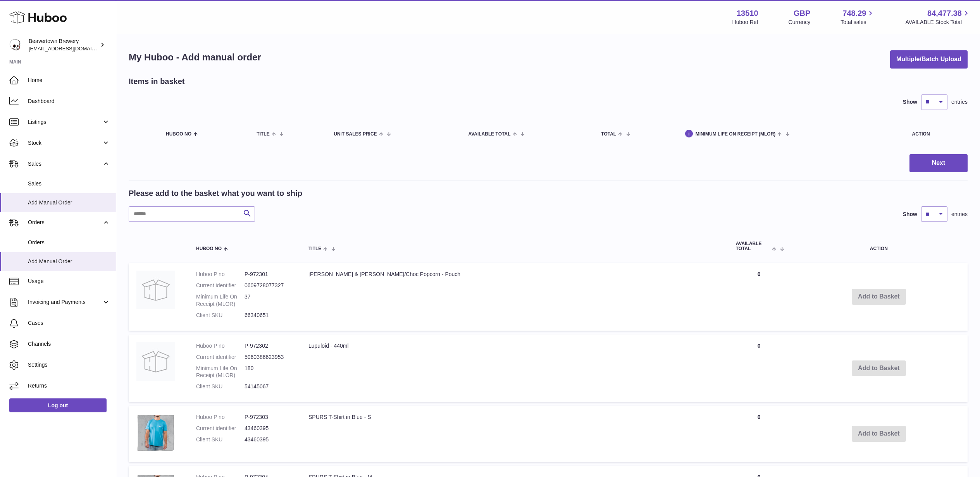  I want to click on button: Multiple/Batch Upload, so click(928, 59).